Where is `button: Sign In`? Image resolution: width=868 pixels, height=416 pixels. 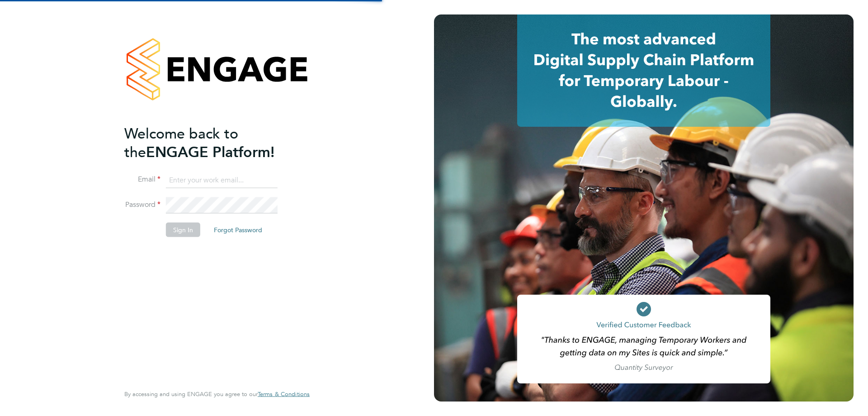
button: Sign In is located at coordinates (183, 230).